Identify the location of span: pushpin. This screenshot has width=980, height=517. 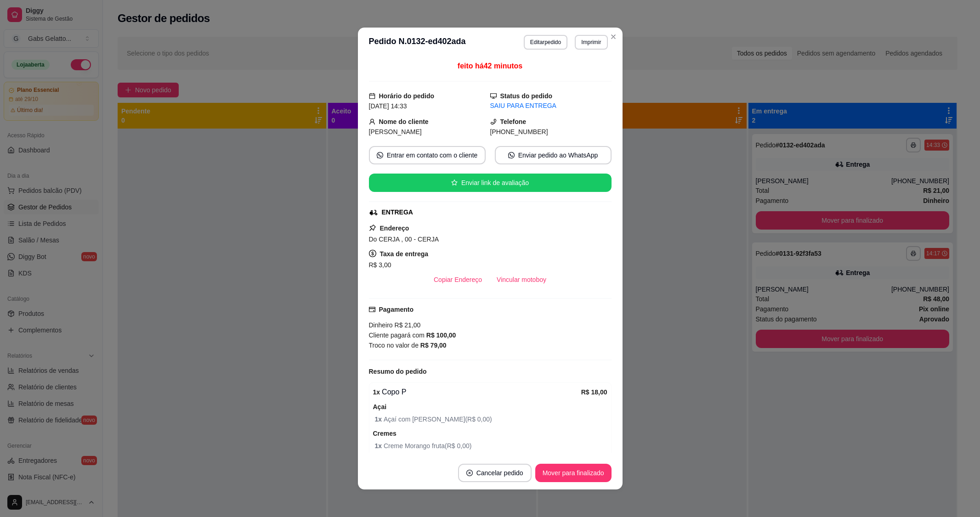
(373, 228).